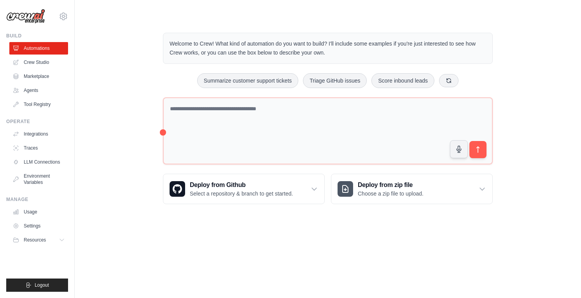  I want to click on a: Marketplace, so click(39, 76).